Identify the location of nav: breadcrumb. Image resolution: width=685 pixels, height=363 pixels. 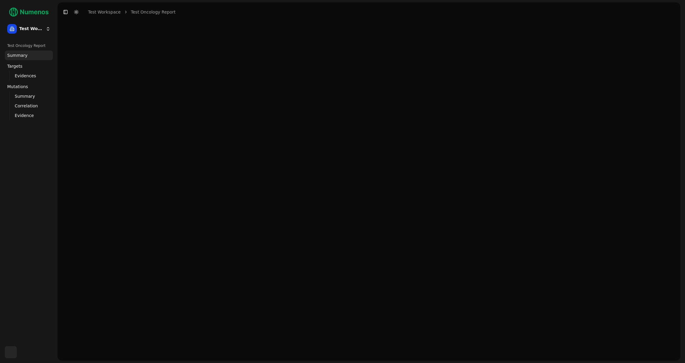
(132, 12).